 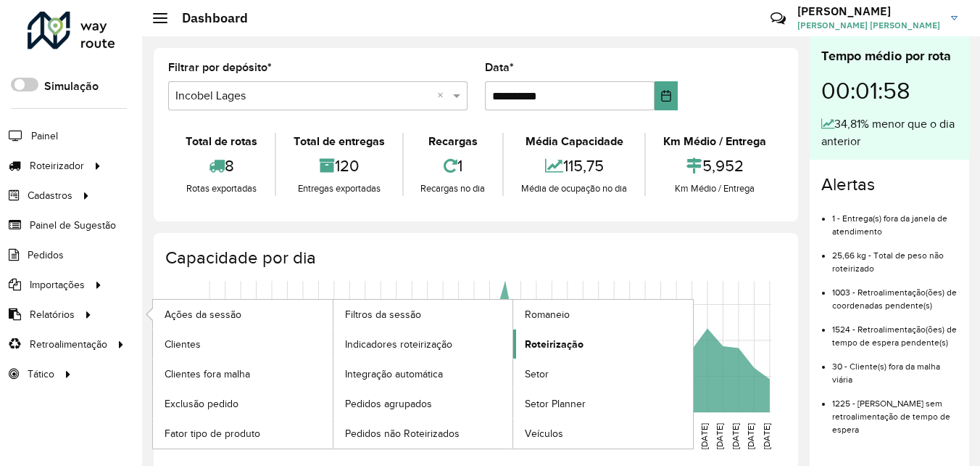 I want to click on a: Setor, so click(x=603, y=373).